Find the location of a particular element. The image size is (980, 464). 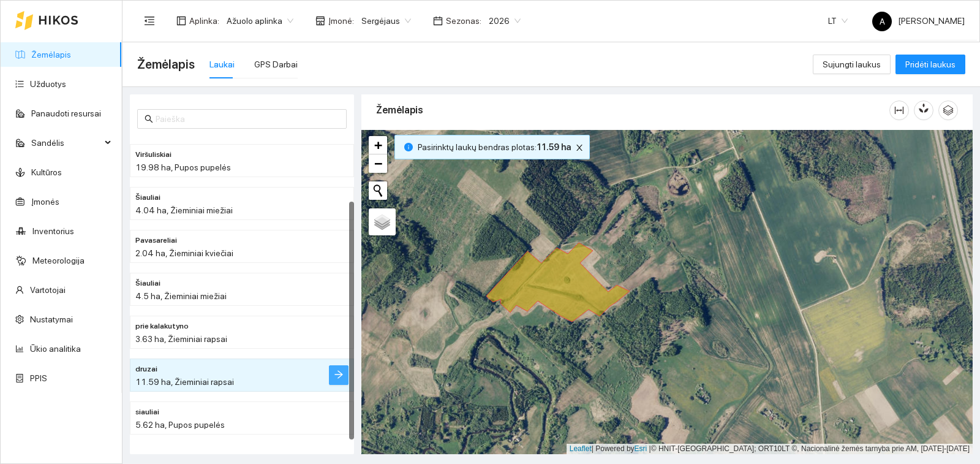

span: Ažuolo aplinka is located at coordinates (260, 21).